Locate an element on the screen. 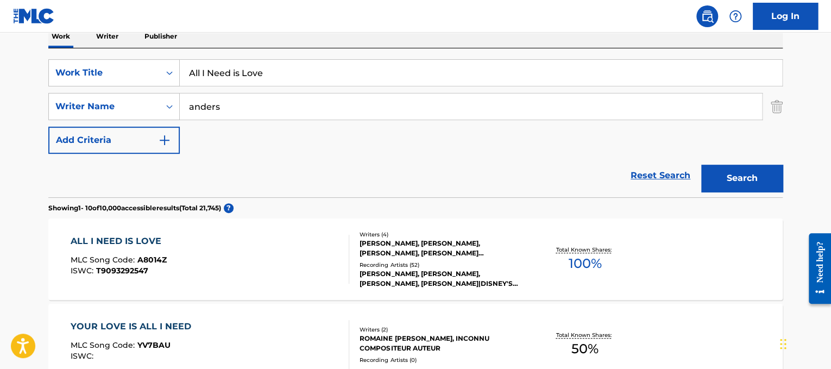 This screenshot has width=831, height=369. div: Need help? is located at coordinates (19, 37).